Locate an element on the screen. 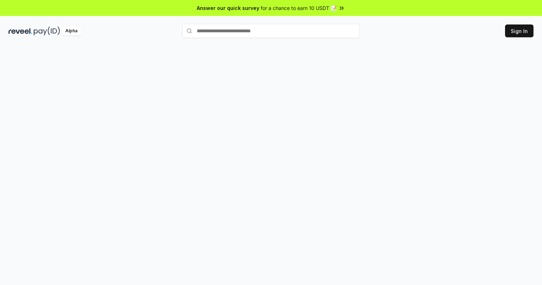  button: Sign In is located at coordinates (519, 31).